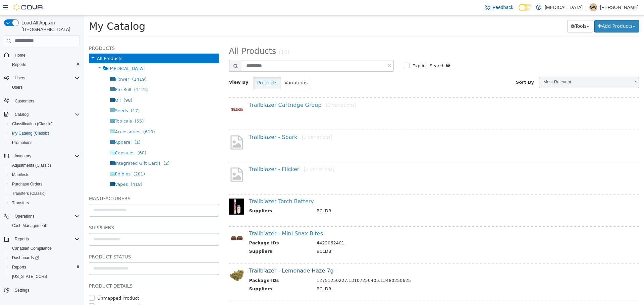  I want to click on span: Oil, so click(34, 85).